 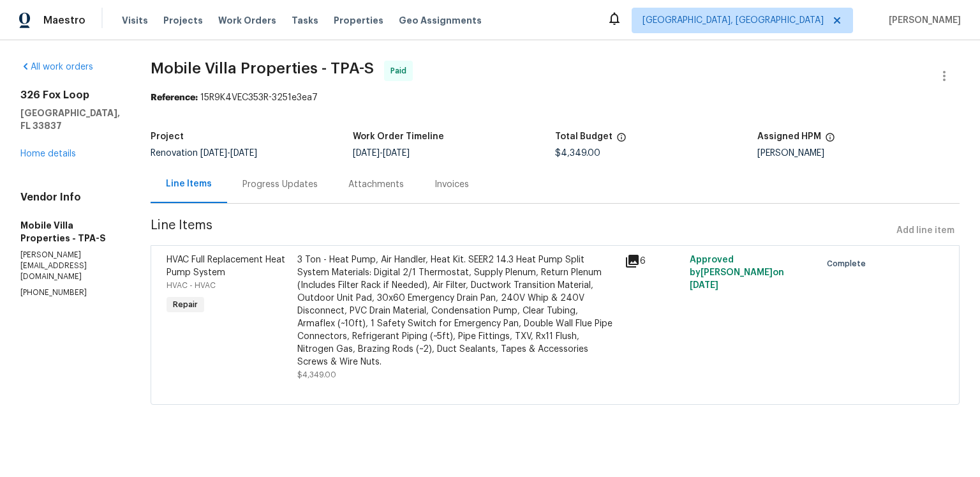 What do you see at coordinates (247, 21) in the screenshot?
I see `span: Work Orders` at bounding box center [247, 21].